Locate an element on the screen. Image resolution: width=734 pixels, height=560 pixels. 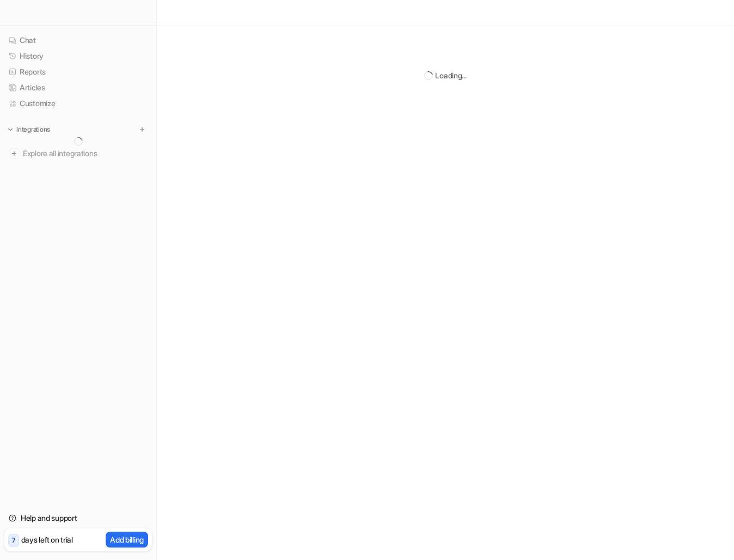
img: expand menu is located at coordinates (11, 130).